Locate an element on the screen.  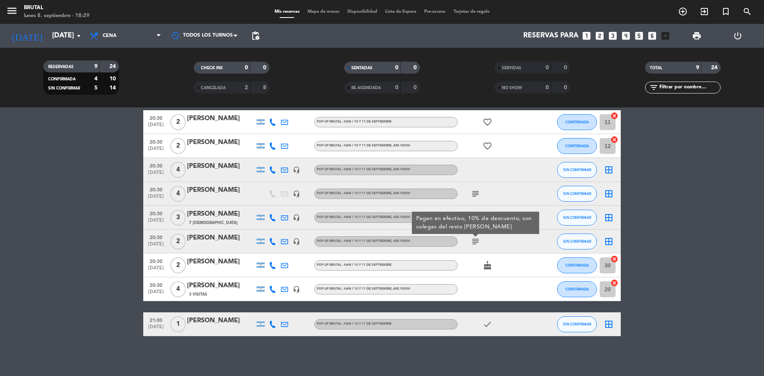
span: RE AGENDADA is located at coordinates (366, 88).